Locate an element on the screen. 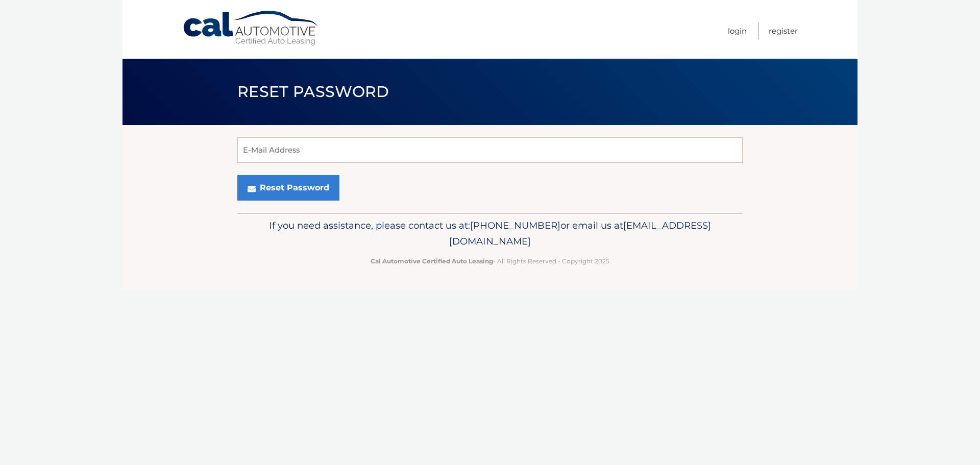  input: E-Mail Address is located at coordinates (490, 150).